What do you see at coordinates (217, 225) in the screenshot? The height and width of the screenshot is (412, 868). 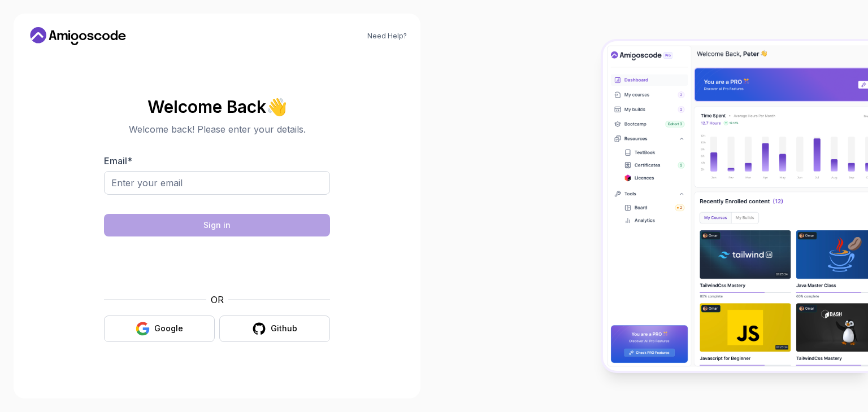 I see `button: Sign in` at bounding box center [217, 225].